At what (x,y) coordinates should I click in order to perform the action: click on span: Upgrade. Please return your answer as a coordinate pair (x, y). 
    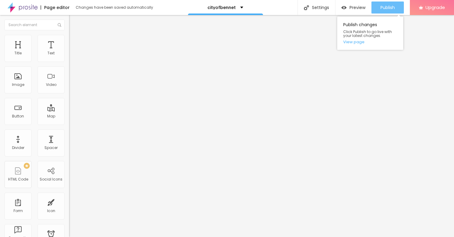
    Looking at the image, I should click on (435, 7).